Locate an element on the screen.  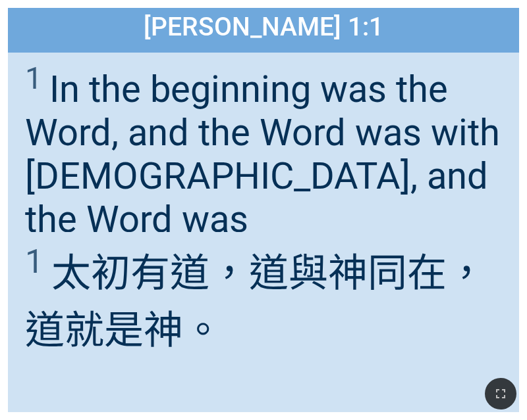
span: 太初 is located at coordinates (264, 298).